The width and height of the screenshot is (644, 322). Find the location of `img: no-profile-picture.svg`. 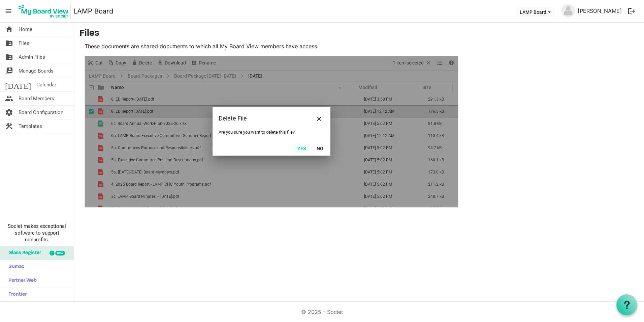

img: no-profile-picture.svg is located at coordinates (568, 11).